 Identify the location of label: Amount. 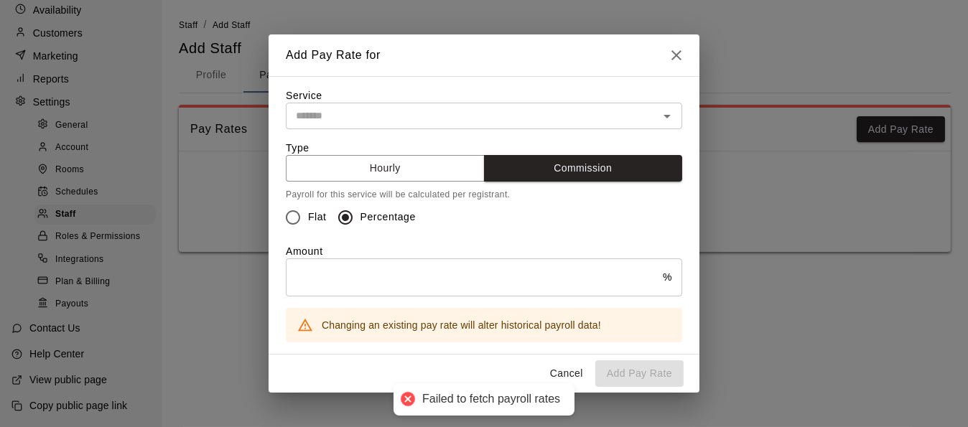
(304, 251).